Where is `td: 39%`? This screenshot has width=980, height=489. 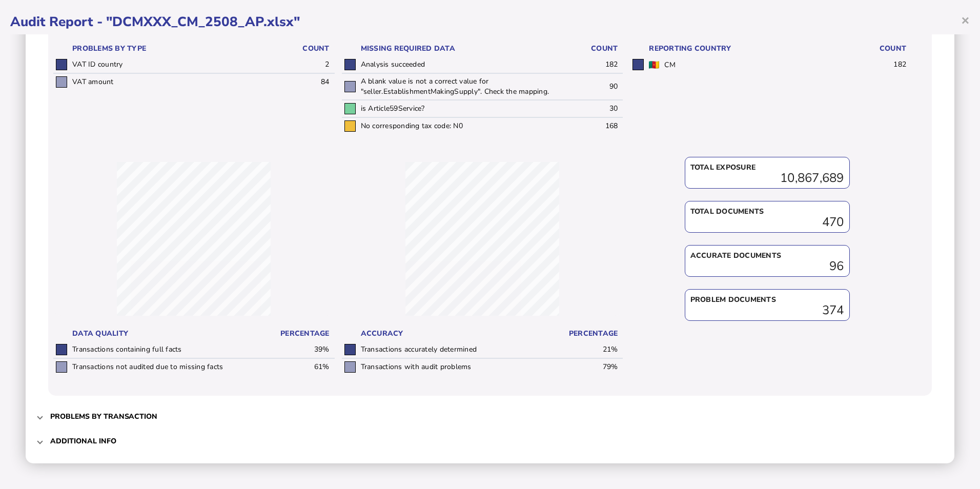 td: 39% is located at coordinates (305, 349).